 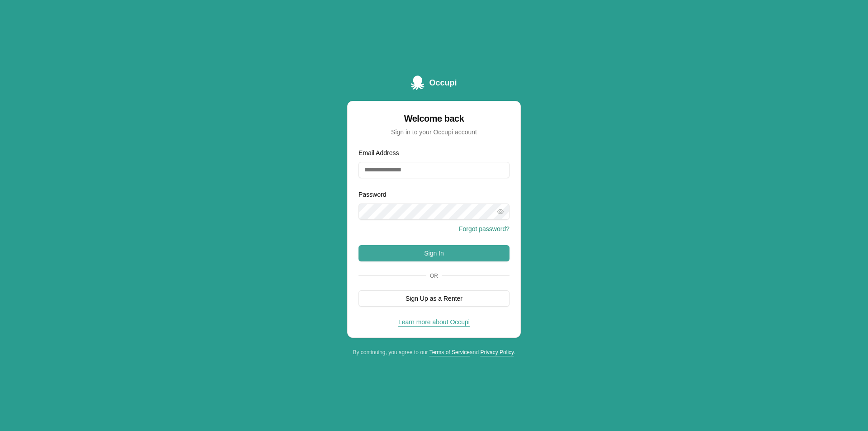 I want to click on span: Or, so click(x=434, y=276).